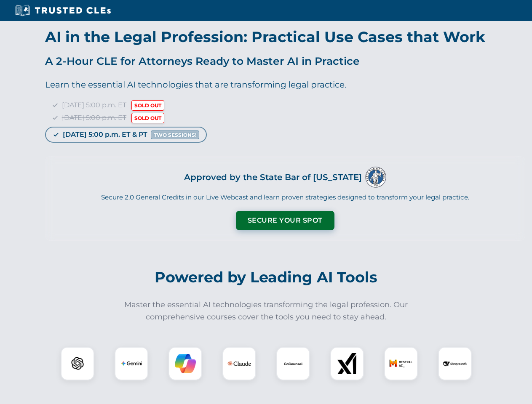  What do you see at coordinates (293, 363) in the screenshot?
I see `img: CoCounsel Logo` at bounding box center [293, 363].